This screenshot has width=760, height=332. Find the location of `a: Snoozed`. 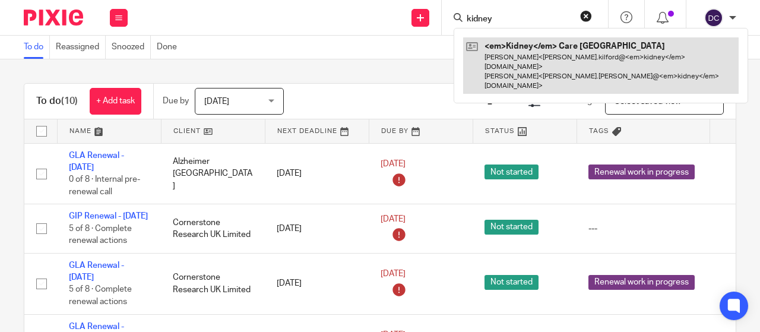

a: Snoozed is located at coordinates (131, 47).